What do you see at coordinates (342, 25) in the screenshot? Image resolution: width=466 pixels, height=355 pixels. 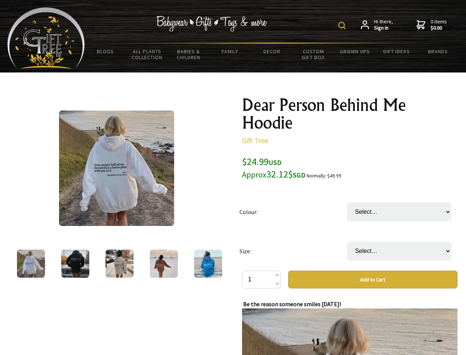 I see `img: product search` at bounding box center [342, 25].